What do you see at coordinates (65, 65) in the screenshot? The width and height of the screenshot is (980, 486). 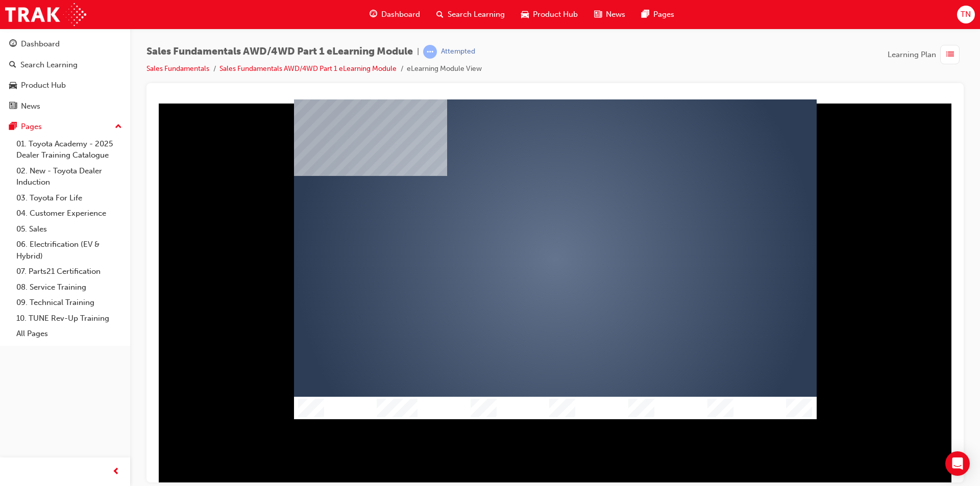 I see `a: Search Learning` at bounding box center [65, 65].